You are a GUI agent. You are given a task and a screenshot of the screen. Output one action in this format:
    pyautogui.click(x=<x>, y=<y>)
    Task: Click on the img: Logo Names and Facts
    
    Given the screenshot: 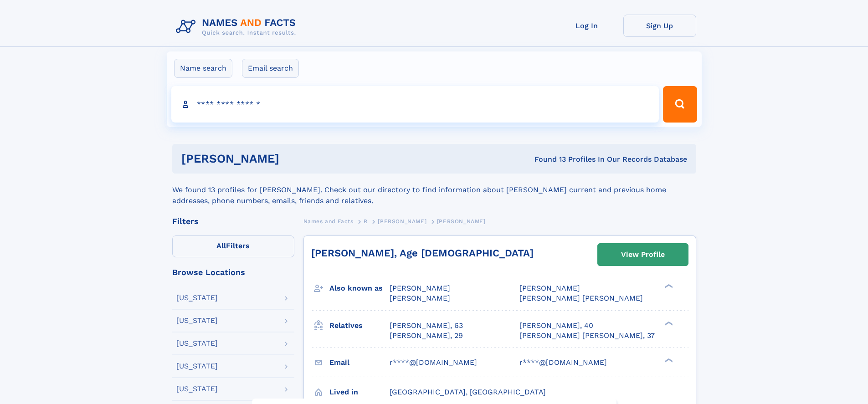 What is the action you would take?
    pyautogui.click(x=238, y=27)
    